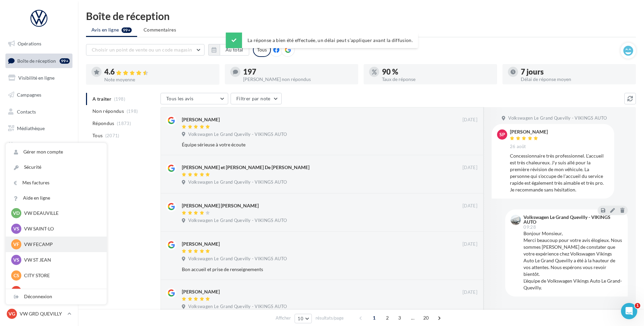 The height and width of the screenshot is (326, 644). I want to click on span: Visibilité en ligne, so click(36, 78).